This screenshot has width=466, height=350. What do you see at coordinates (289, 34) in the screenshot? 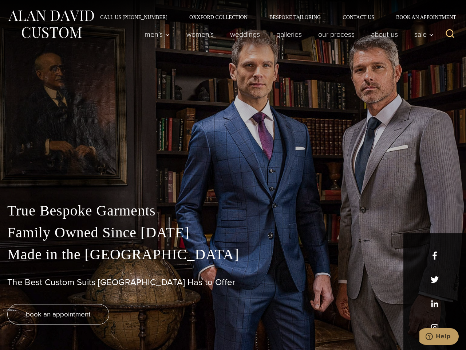
I see `a: Galleries` at bounding box center [289, 34].